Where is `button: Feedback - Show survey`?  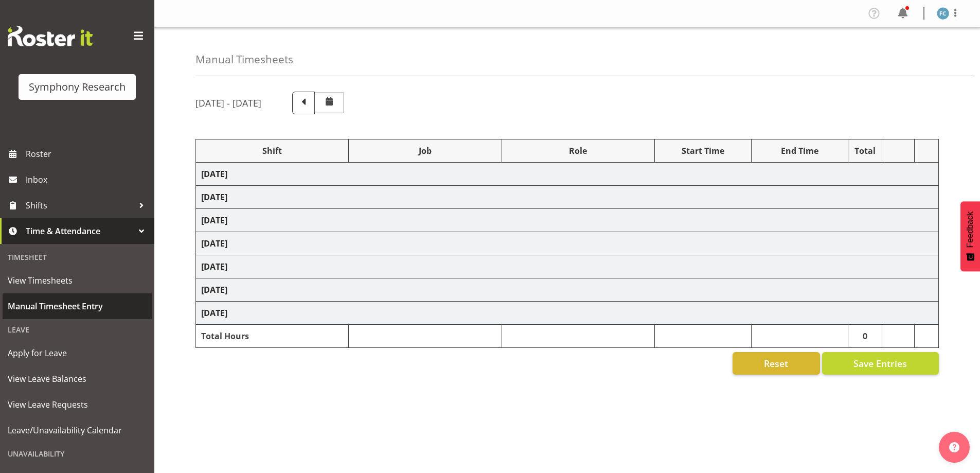 button: Feedback - Show survey is located at coordinates (970, 236).